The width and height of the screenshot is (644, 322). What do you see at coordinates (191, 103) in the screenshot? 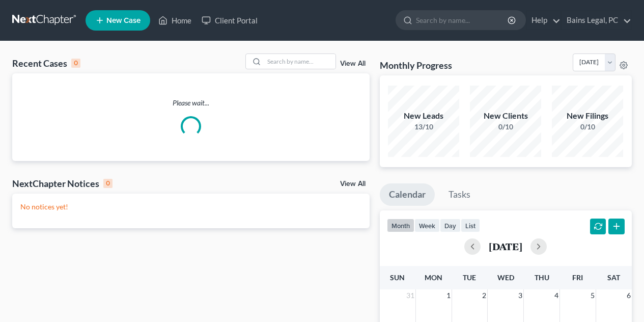
I see `p: Please wait...` at bounding box center [191, 103].